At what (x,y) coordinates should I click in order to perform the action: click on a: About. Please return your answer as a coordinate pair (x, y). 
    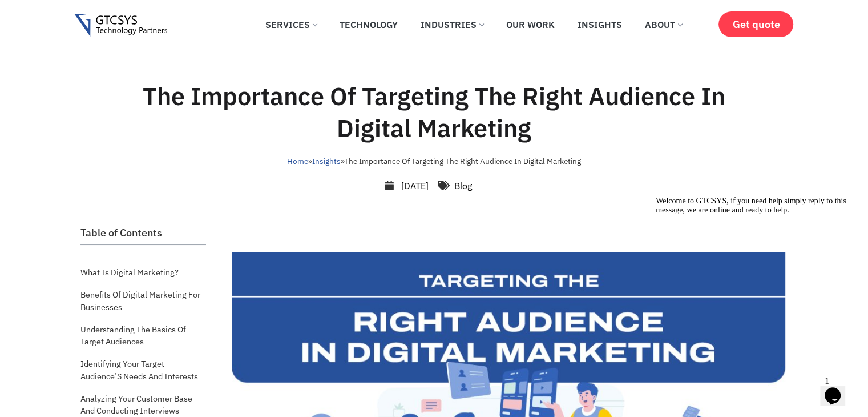
    Looking at the image, I should click on (663, 24).